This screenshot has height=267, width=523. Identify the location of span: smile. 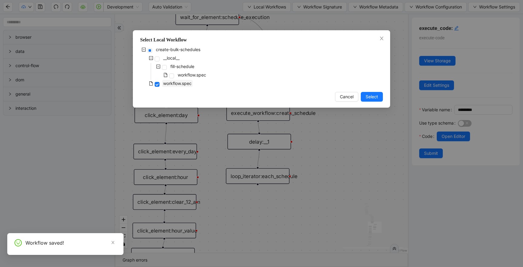
(18, 243).